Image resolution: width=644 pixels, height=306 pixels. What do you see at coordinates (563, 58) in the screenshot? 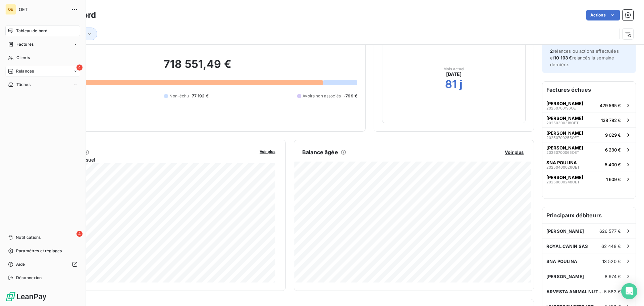
I see `span: 10 193 €` at bounding box center [563, 58].